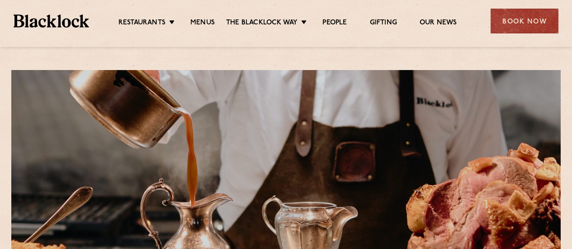  What do you see at coordinates (142, 24) in the screenshot?
I see `a: Restaurants` at bounding box center [142, 24].